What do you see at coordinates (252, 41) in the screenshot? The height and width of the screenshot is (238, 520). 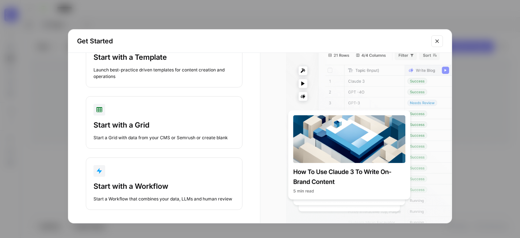 I see `h2: Get Started` at bounding box center [252, 41].